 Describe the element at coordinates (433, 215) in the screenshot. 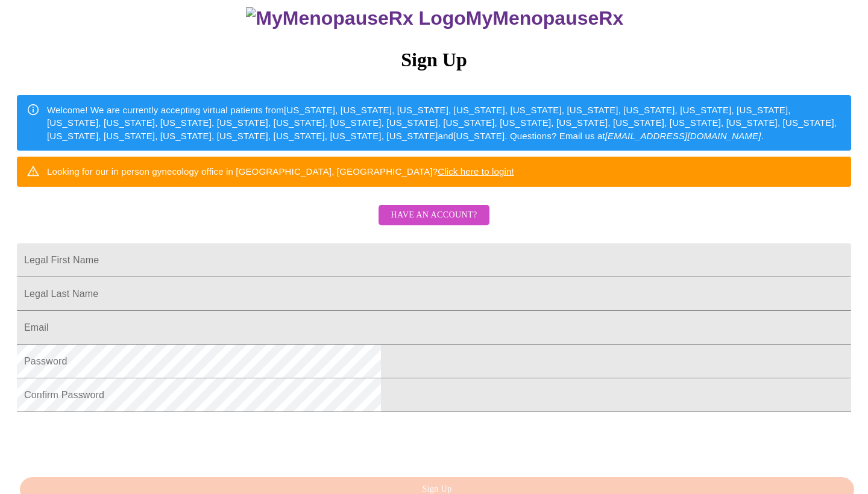

I see `span: Have an account?` at that location.